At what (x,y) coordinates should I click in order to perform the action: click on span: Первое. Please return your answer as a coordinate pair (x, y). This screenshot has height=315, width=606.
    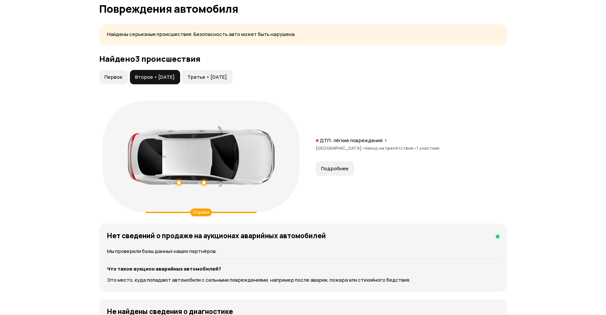
    Looking at the image, I should click on (113, 77).